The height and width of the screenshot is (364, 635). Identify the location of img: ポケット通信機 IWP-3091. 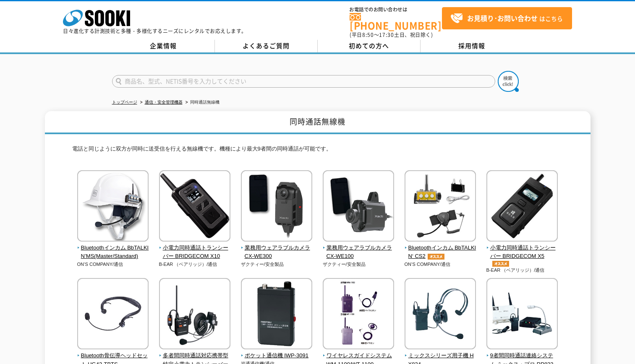
(277, 314).